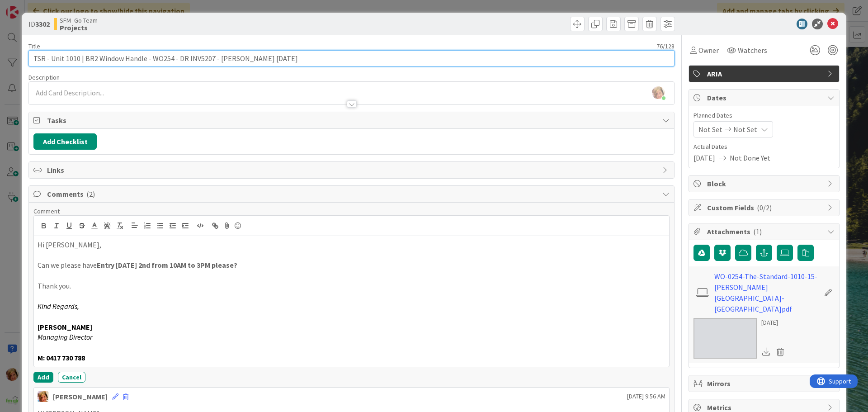  I want to click on span: Tasks, so click(352, 120).